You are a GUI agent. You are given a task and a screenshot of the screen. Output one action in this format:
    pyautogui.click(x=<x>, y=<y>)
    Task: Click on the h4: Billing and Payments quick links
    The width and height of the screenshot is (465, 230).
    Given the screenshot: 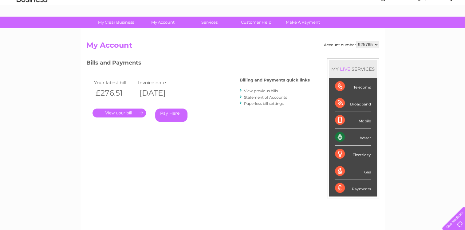 What is the action you would take?
    pyautogui.click(x=275, y=80)
    